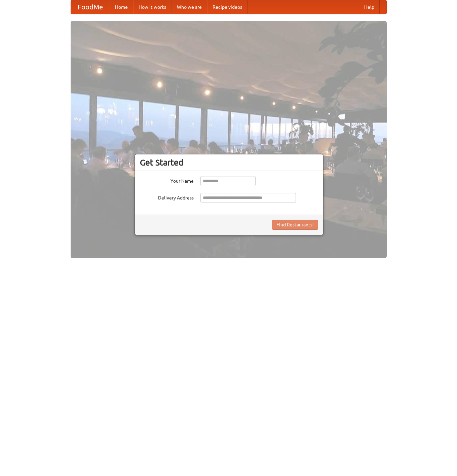 This screenshot has width=457, height=476. I want to click on label: Your Name, so click(167, 180).